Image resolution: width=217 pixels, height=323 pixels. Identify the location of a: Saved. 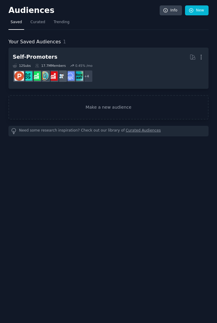
(16, 24).